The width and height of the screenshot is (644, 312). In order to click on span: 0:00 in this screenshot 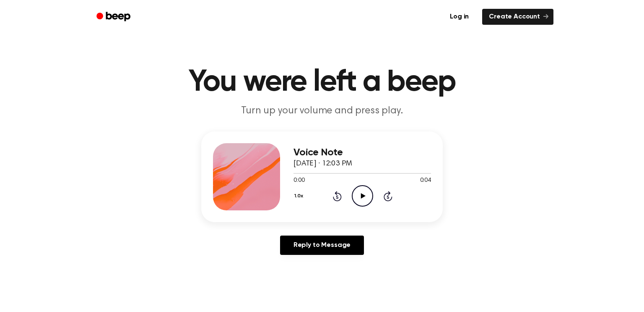, I will do `click(299, 181)`.